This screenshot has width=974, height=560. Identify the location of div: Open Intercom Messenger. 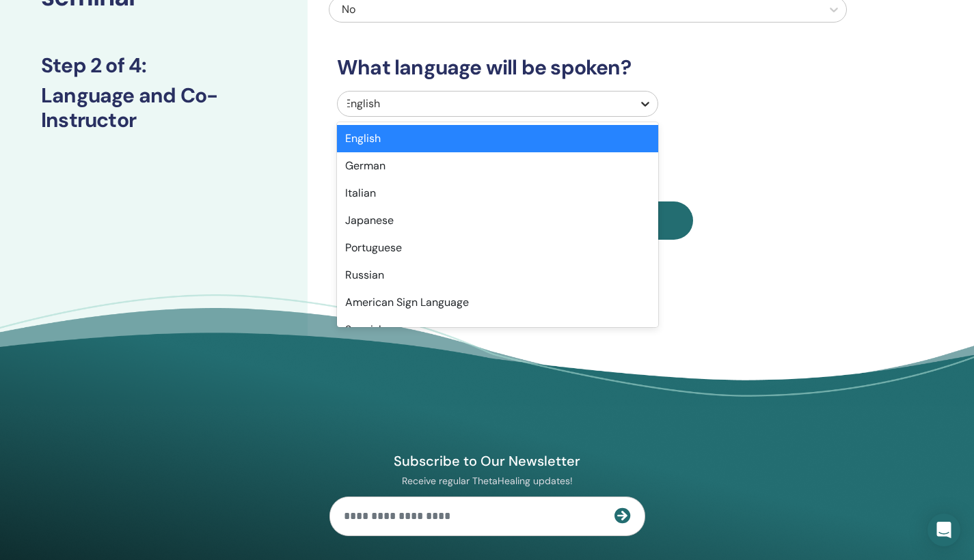
(943, 530).